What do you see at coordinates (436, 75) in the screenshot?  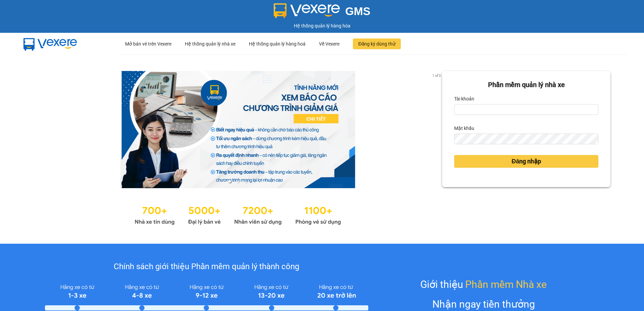 I see `p: 1 of 3` at bounding box center [436, 75].